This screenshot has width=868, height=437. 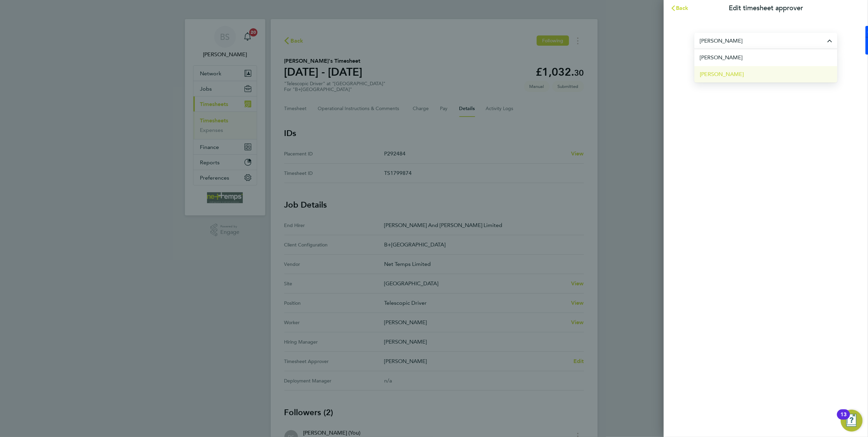 What do you see at coordinates (679, 8) in the screenshot?
I see `button: Back` at bounding box center [679, 8].